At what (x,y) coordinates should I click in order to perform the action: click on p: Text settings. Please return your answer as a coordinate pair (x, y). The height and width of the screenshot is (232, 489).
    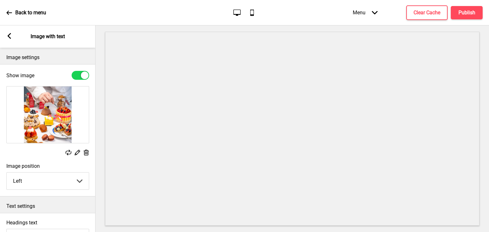
    Looking at the image, I should click on (48, 207).